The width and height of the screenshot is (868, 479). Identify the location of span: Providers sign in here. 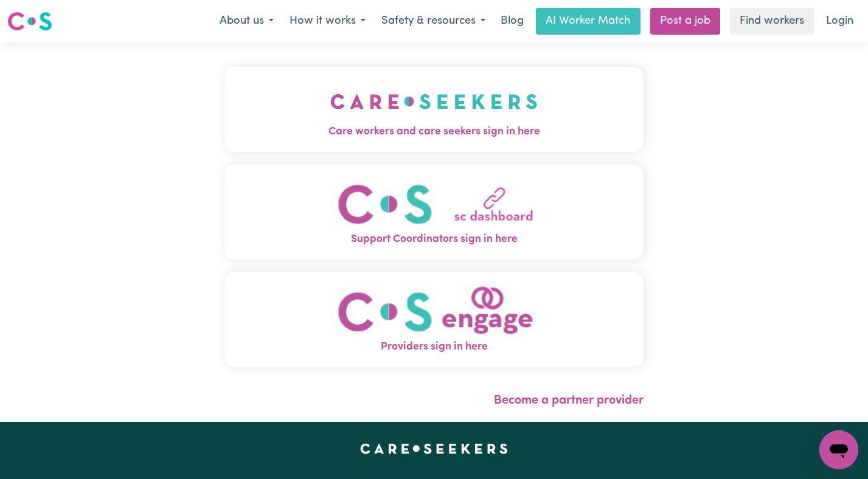
(434, 347).